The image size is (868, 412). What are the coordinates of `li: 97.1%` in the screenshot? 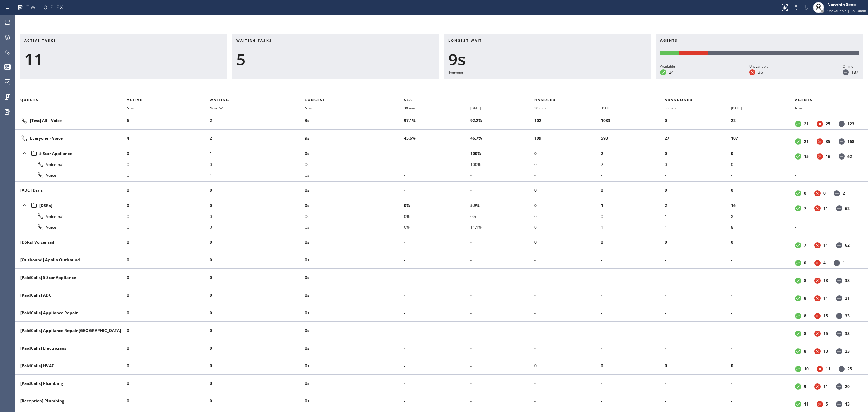 It's located at (437, 121).